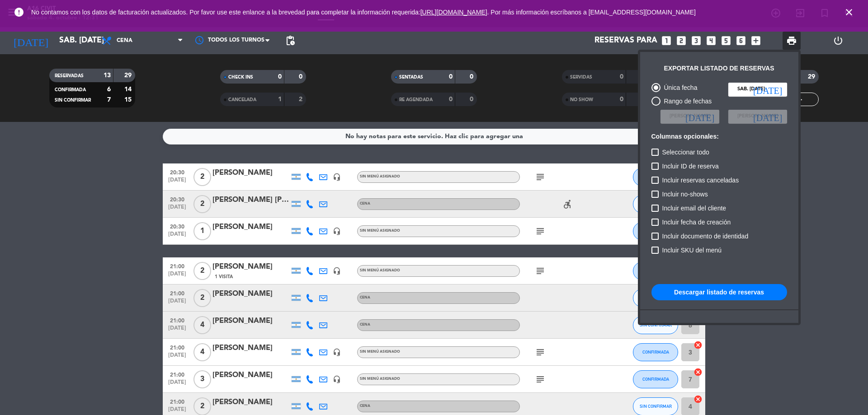  What do you see at coordinates (719, 137) in the screenshot?
I see `h6: Columnas opcionales:` at bounding box center [719, 137].